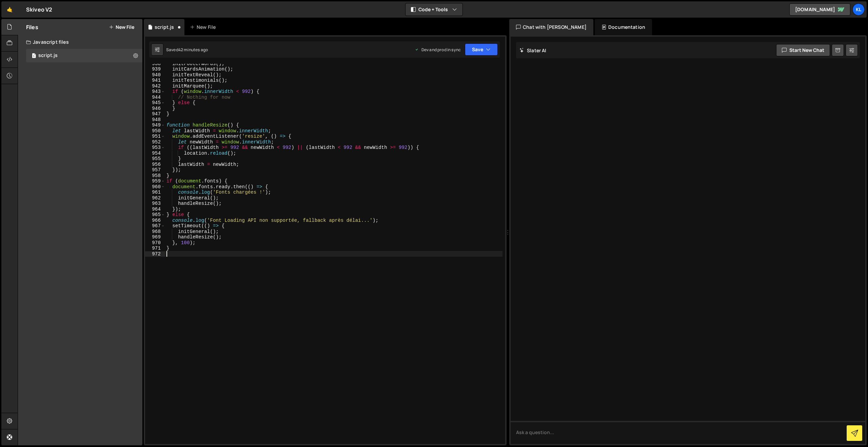 The width and height of the screenshot is (868, 447). I want to click on span: 1, so click(34, 56).